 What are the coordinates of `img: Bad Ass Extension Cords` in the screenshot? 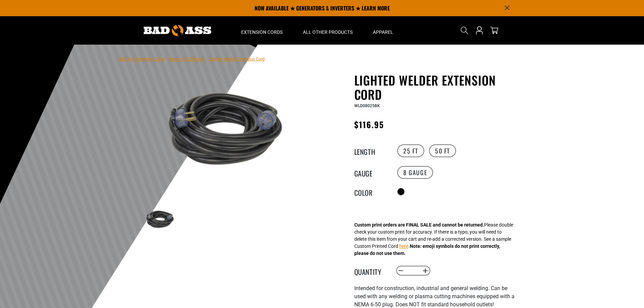 It's located at (178, 30).